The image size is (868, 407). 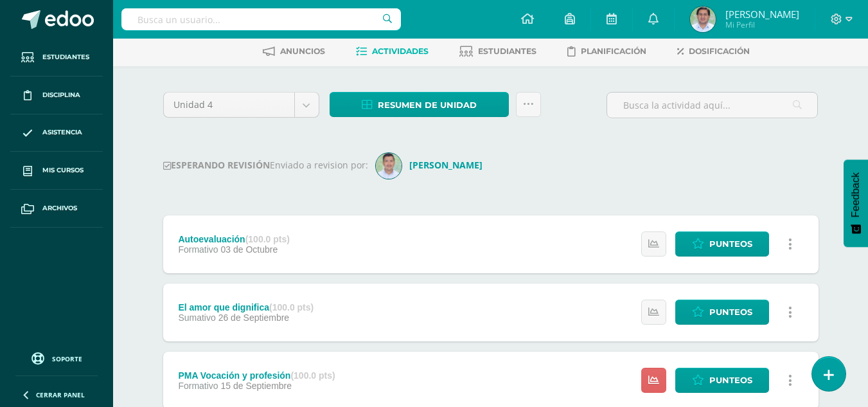 What do you see at coordinates (234, 239) in the screenshot?
I see `div: Autoevaluación` at bounding box center [234, 239].